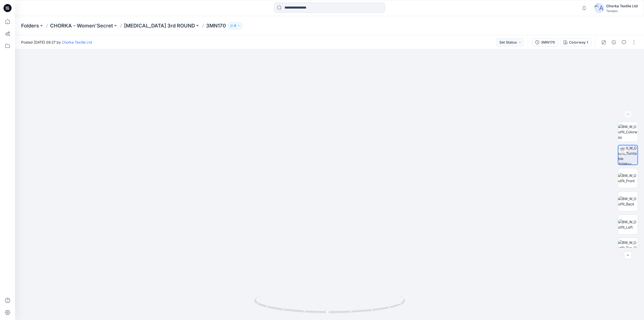 This screenshot has width=644, height=320. I want to click on div: Chorka Textile Ltd, so click(622, 6).